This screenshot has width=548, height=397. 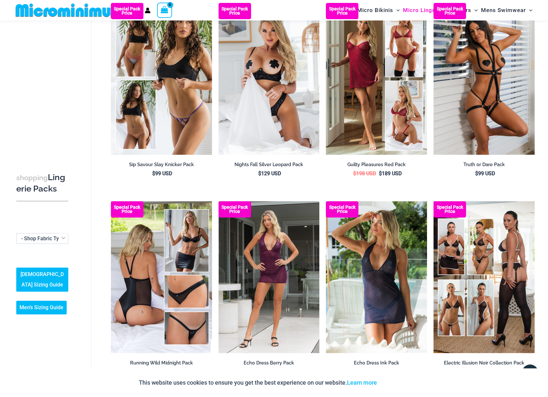 I want to click on span: Micro Bikinis, so click(x=375, y=10).